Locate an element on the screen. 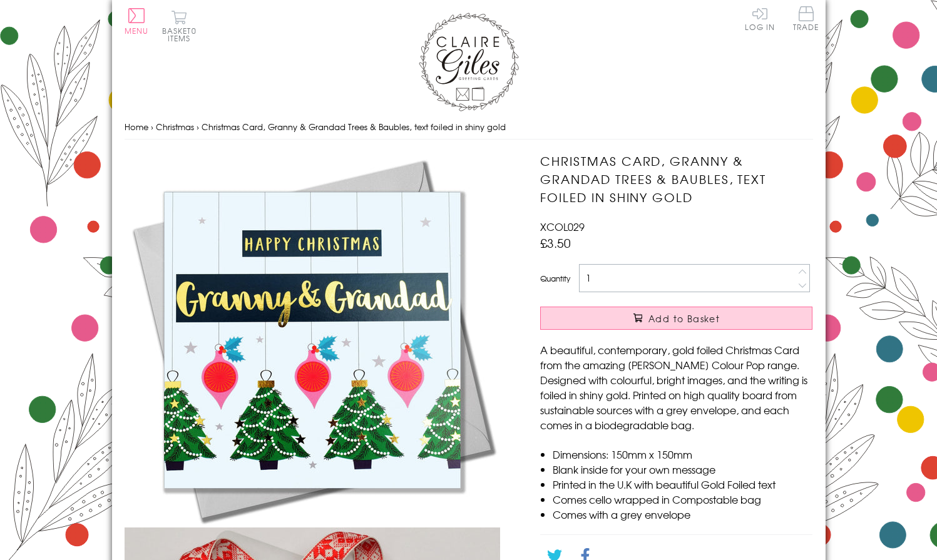 This screenshot has height=560, width=937. button: Add to Basket is located at coordinates (676, 318).